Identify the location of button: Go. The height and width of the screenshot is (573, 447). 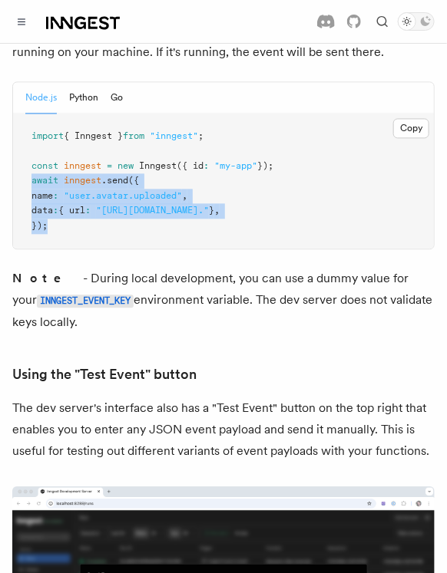
(117, 98).